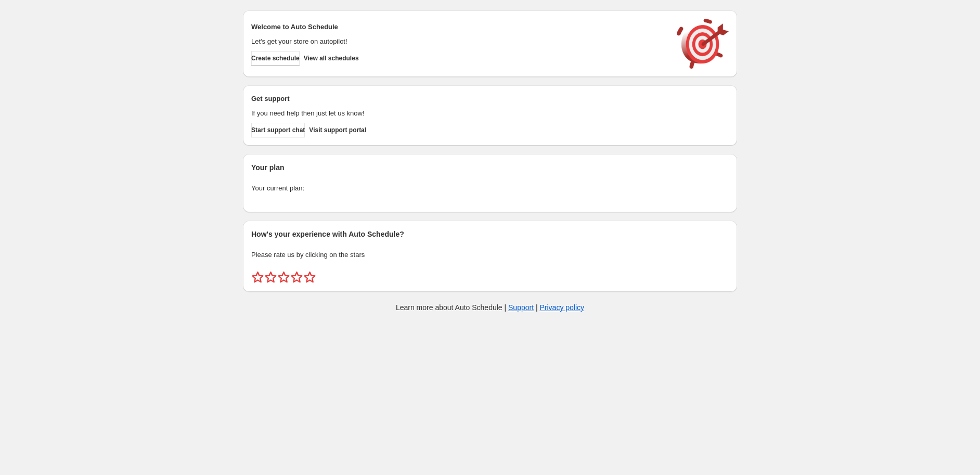  I want to click on a: Privacy policy, so click(562, 307).